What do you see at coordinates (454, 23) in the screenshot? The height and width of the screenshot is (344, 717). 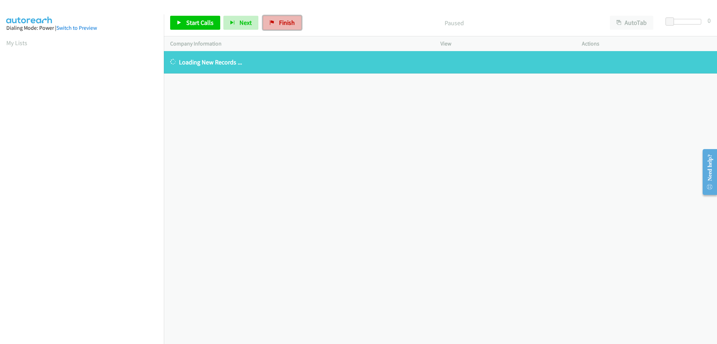 I see `p: Paused` at bounding box center [454, 23].